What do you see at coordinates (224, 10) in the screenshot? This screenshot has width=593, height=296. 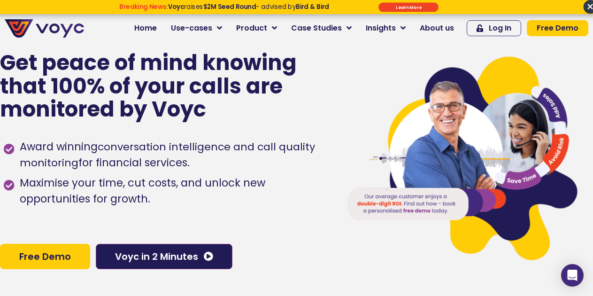 I see `div: Breaking News: Voyc raises $2M Seed Round - advised by Bird & Bird` at bounding box center [224, 10].